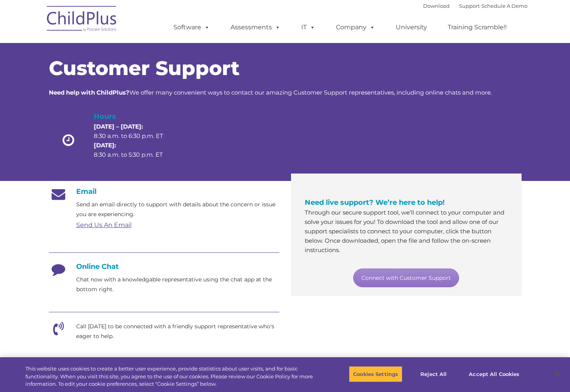 The image size is (570, 392). What do you see at coordinates (356, 27) in the screenshot?
I see `a: Company` at bounding box center [356, 27].